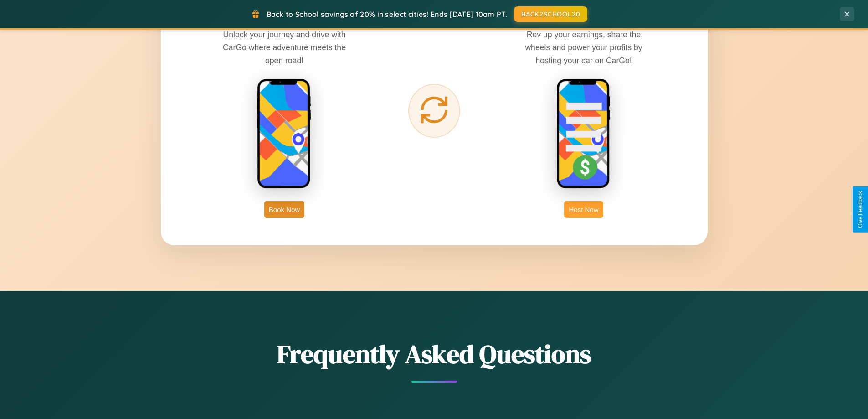  Describe the element at coordinates (550, 14) in the screenshot. I see `button: BACK2SCHOOL20` at that location.